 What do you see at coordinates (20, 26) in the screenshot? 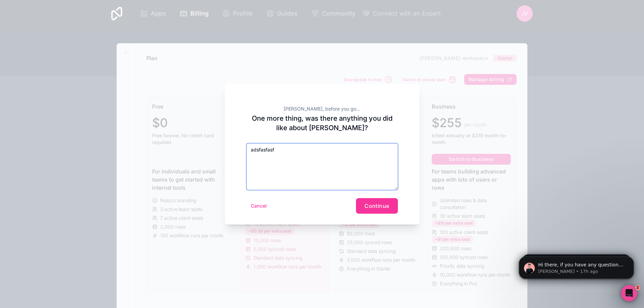
I see `img: Profile image for Darragh` at bounding box center [20, 26].